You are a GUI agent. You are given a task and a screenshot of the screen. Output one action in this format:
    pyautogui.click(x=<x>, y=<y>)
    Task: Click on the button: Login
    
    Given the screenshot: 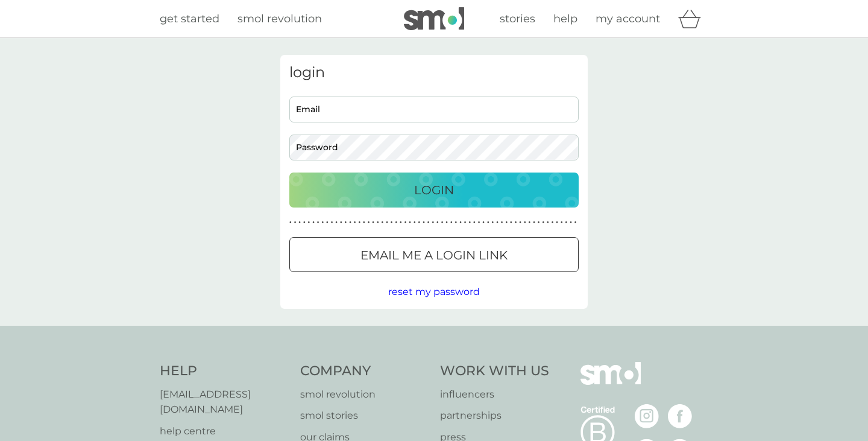 What is the action you would take?
    pyautogui.click(x=434, y=190)
    